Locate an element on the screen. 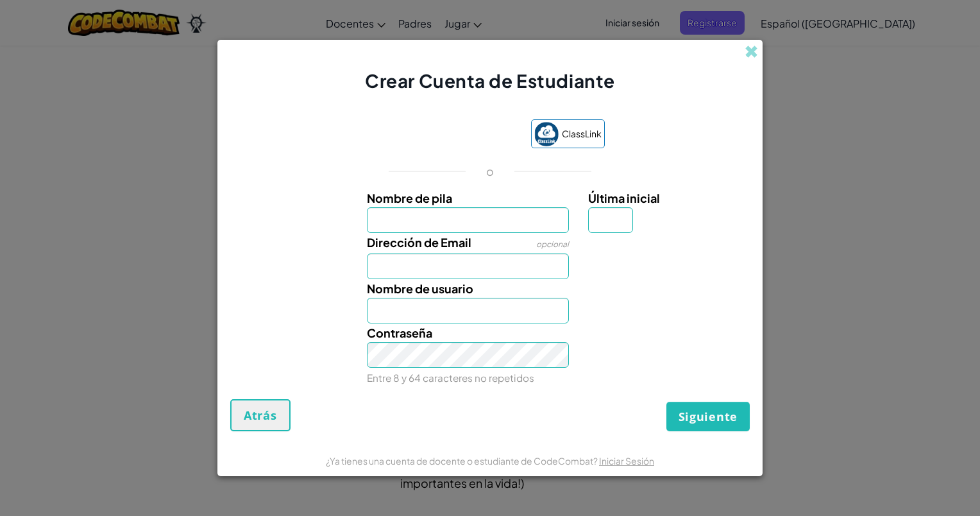 The image size is (980, 516). span: Crear Cuenta de Estudiante is located at coordinates (490, 81).